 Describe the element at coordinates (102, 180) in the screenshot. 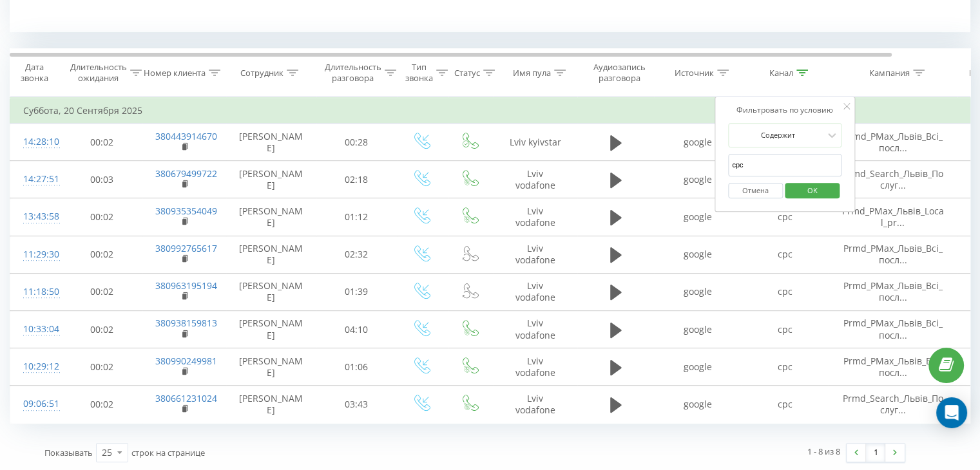

I see `td: 00:03` at that location.